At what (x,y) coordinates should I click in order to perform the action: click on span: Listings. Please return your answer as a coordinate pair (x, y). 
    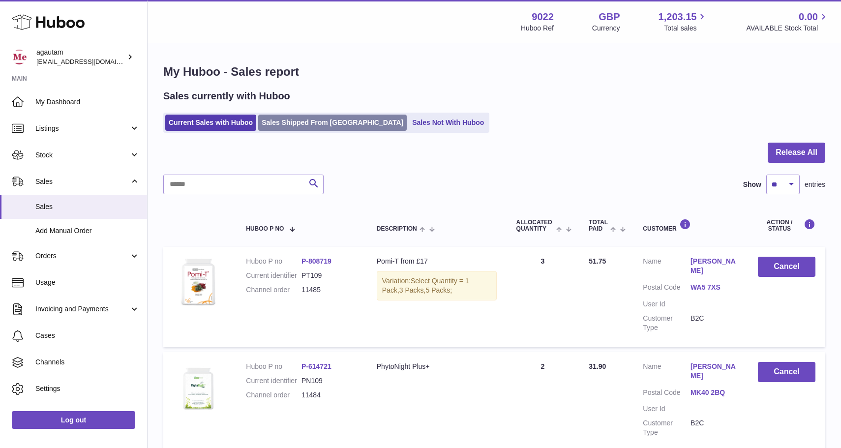
    Looking at the image, I should click on (82, 128).